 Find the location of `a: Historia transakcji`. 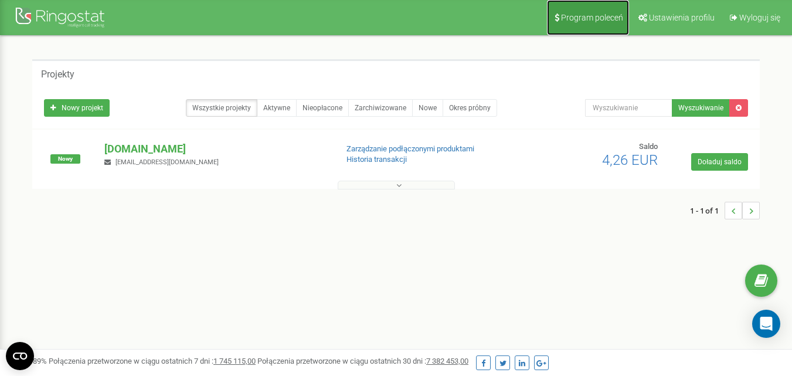

a: Historia transakcji is located at coordinates (376, 159).